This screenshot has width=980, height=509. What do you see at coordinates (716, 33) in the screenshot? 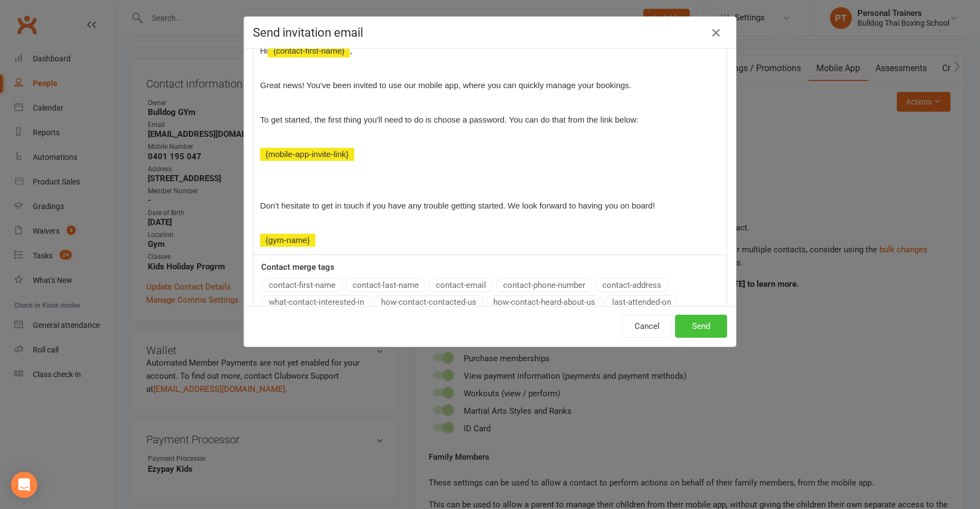
I see `button: Close` at bounding box center [716, 33].